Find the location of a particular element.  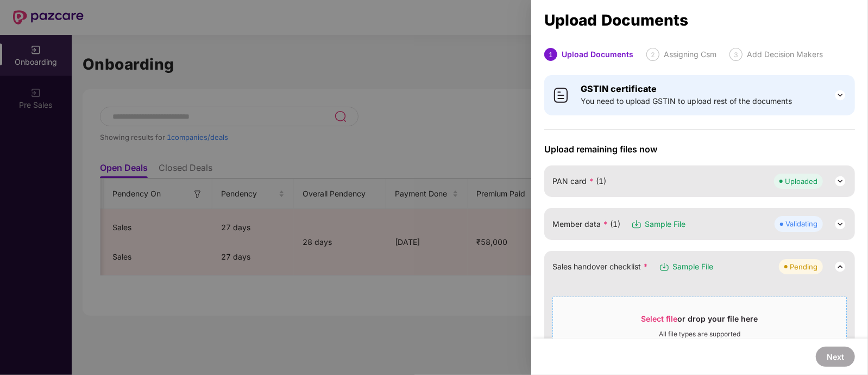

span: 1 is located at coordinates (551, 54).